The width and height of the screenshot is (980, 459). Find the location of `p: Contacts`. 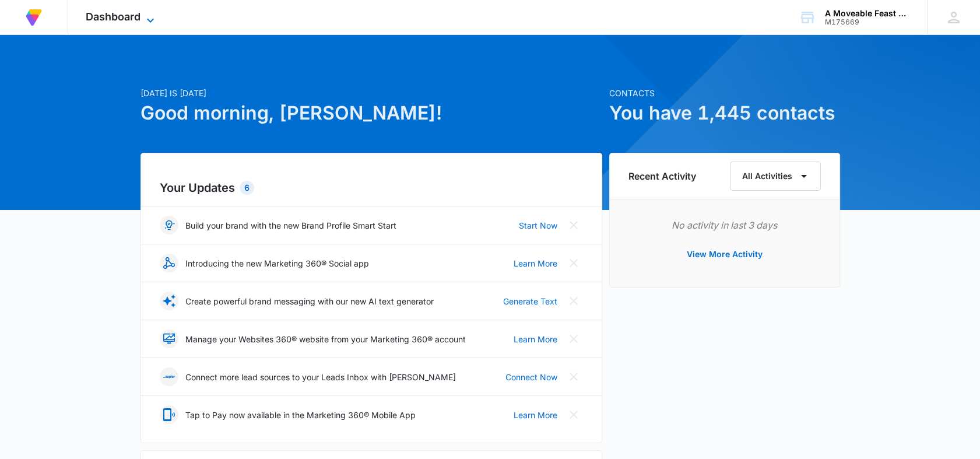

p: Contacts is located at coordinates (725, 92).